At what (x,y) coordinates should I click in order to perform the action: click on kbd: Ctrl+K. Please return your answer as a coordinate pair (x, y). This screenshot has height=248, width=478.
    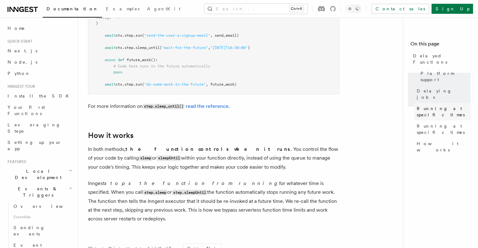
    Looking at the image, I should click on (296, 9).